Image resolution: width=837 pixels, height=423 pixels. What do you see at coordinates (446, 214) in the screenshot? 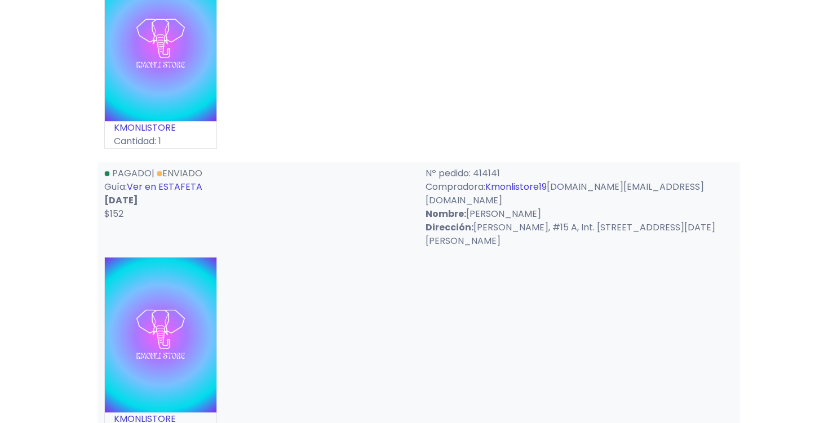
I see `strong: Nombre:` at bounding box center [446, 214].